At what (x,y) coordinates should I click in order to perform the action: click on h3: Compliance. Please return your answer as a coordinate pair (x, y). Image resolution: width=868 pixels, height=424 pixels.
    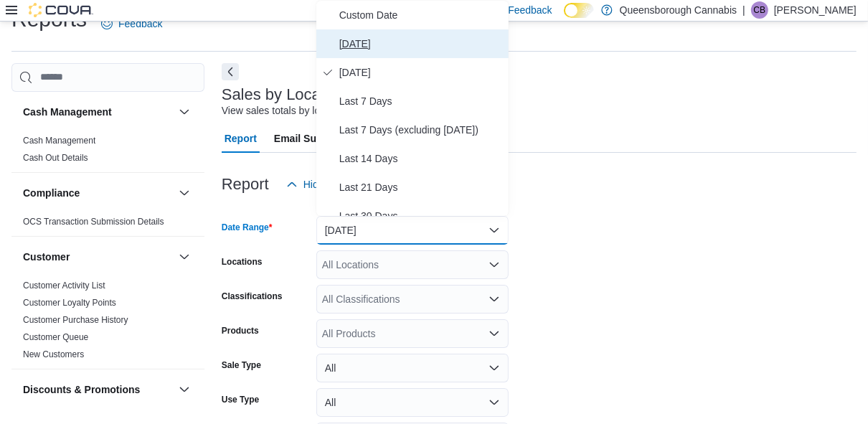
    Looking at the image, I should click on (51, 193).